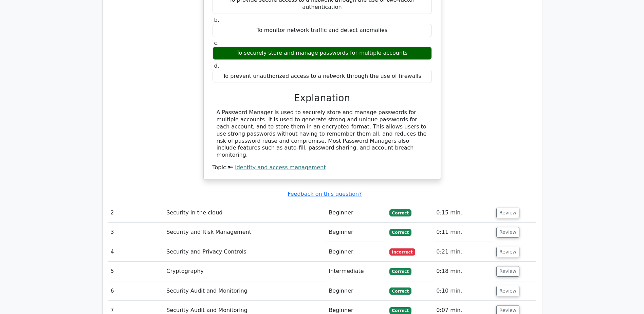 The height and width of the screenshot is (314, 644). What do you see at coordinates (322, 168) in the screenshot?
I see `div: Topic:` at bounding box center [322, 168].